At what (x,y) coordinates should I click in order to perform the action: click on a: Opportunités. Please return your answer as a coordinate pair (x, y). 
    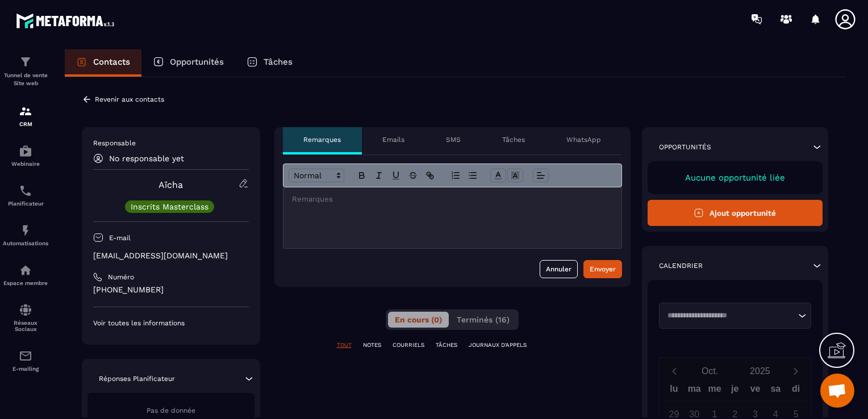
    Looking at the image, I should click on (188, 63).